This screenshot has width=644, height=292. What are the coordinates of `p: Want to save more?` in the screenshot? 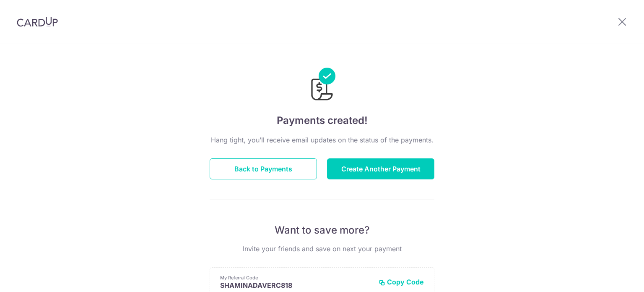 It's located at (322, 230).